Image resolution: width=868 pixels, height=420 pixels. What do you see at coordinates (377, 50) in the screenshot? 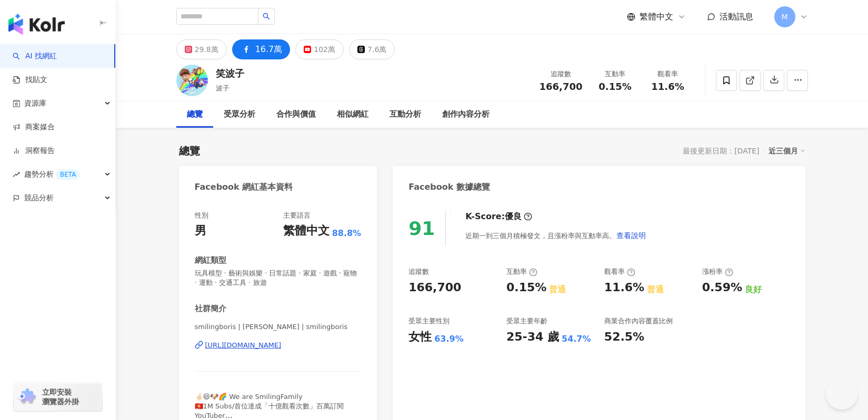
I see `div: 7.6萬` at bounding box center [377, 50].